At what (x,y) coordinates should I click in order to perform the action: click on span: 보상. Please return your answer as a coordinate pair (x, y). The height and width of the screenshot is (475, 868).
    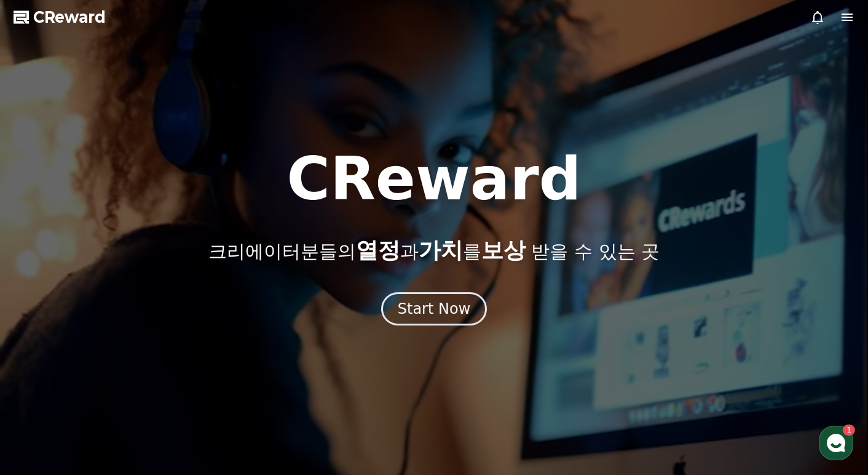
    Looking at the image, I should click on (504, 250).